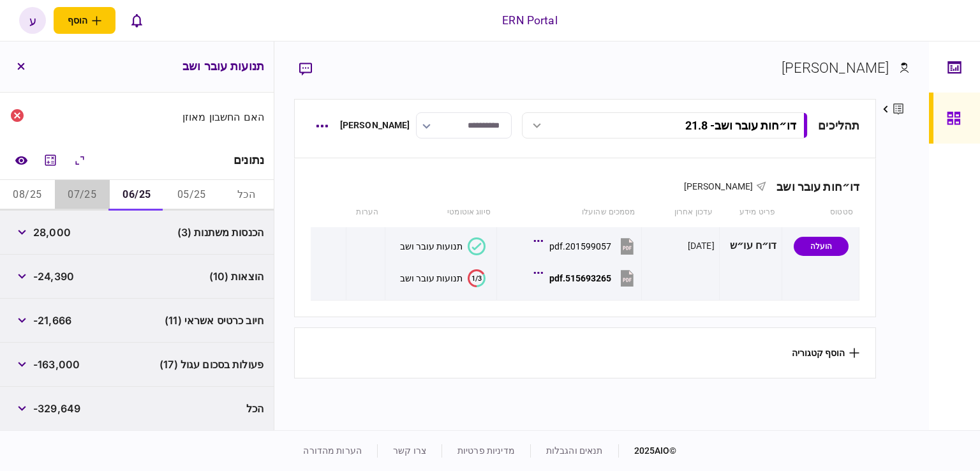 The image size is (980, 471). I want to click on button: 1/3תנועות עובר ושב, so click(443, 278).